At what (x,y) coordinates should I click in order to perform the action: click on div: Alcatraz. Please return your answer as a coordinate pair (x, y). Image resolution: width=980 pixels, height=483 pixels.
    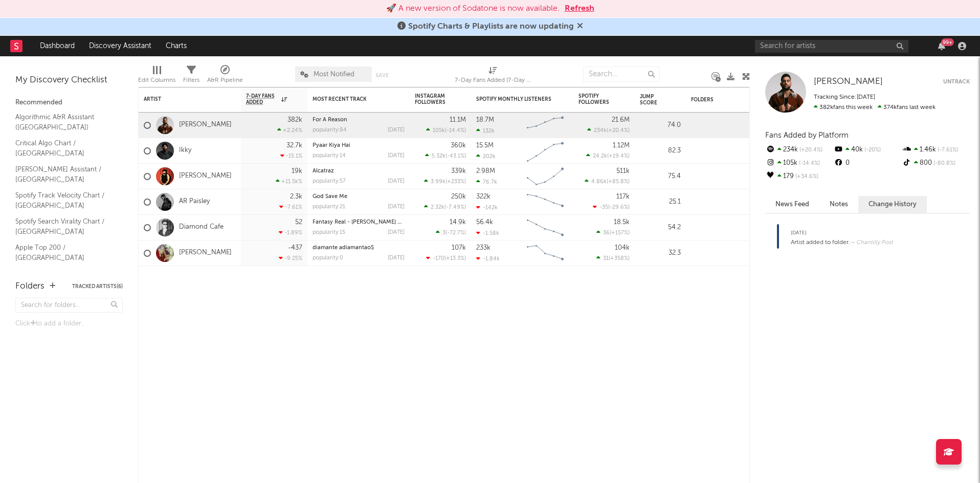
    Looking at the image, I should click on (359, 171).